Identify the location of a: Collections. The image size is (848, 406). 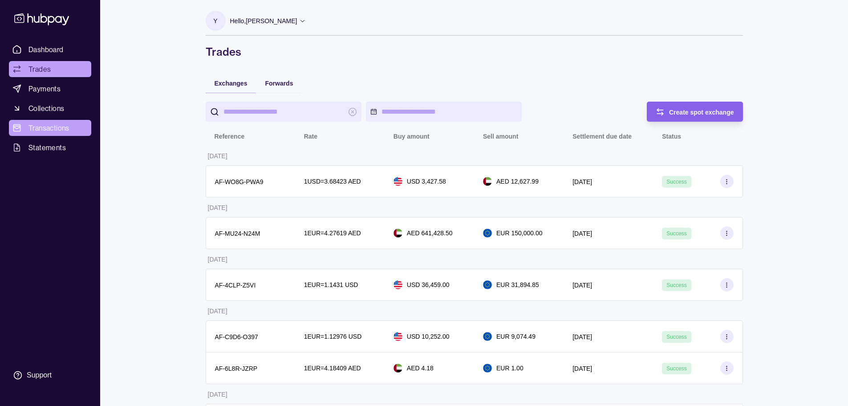
(50, 108).